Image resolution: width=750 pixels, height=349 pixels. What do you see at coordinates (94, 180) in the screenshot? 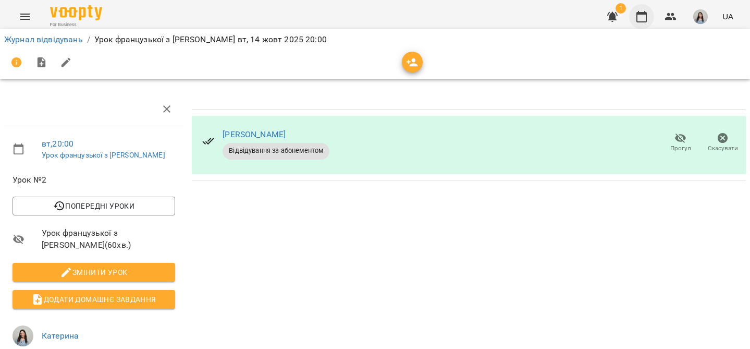
I see `span: Урок №2` at bounding box center [94, 180].